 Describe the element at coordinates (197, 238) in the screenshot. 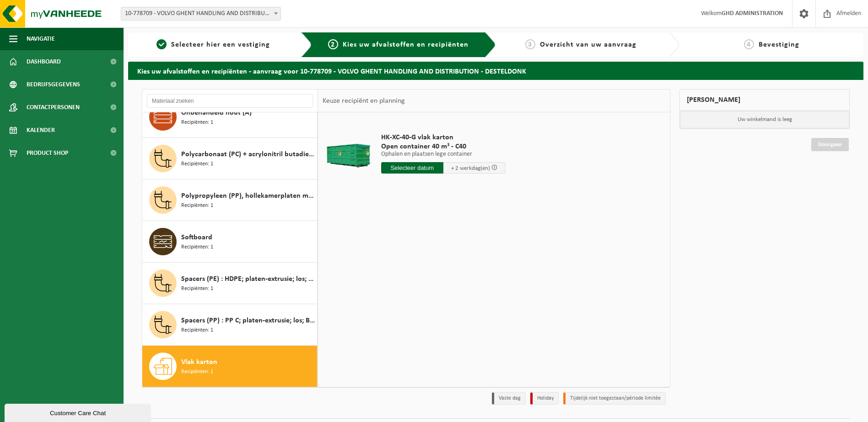

I see `span: Softboard` at that location.